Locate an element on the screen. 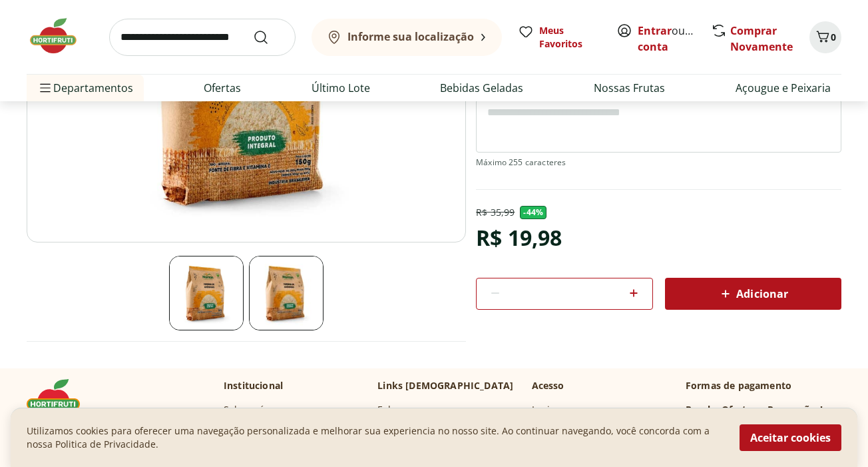 Image resolution: width=868 pixels, height=467 pixels. a: Entrar is located at coordinates (654, 31).